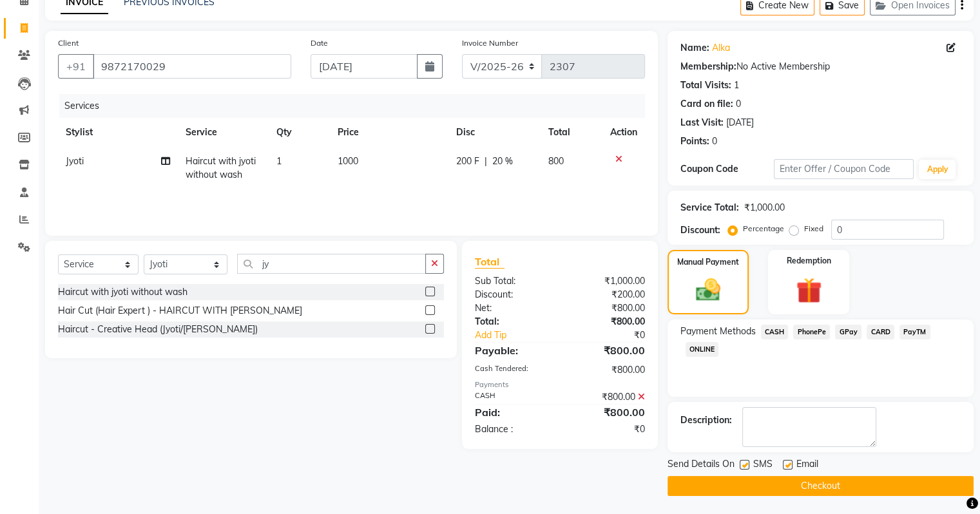 This screenshot has height=514, width=980. I want to click on th: Total, so click(572, 132).